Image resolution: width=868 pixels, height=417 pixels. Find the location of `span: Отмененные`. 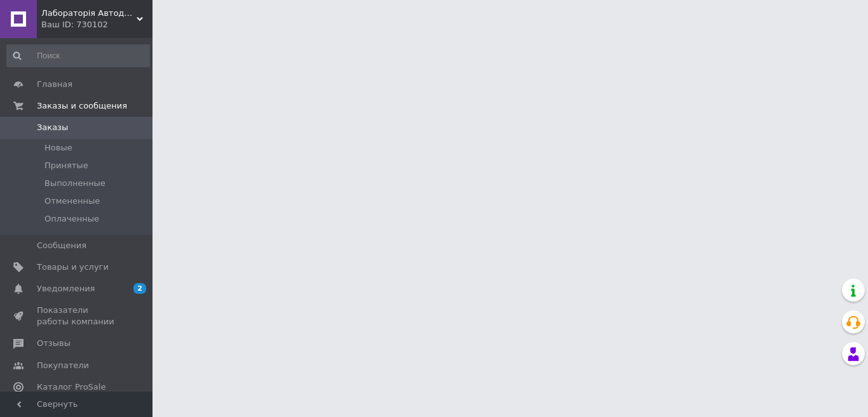

span: Отмененные is located at coordinates (72, 201).